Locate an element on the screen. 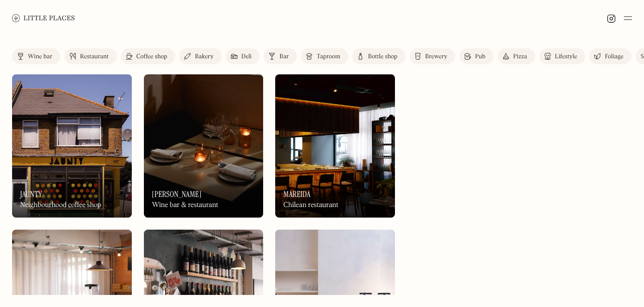 The height and width of the screenshot is (307, 644). div: Bottle shop is located at coordinates (383, 57).